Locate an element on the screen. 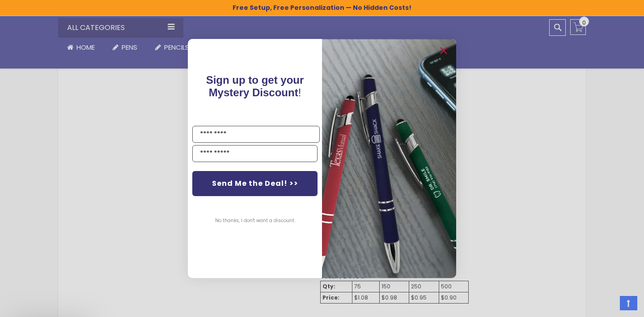  button: Close dialog is located at coordinates (444, 50).